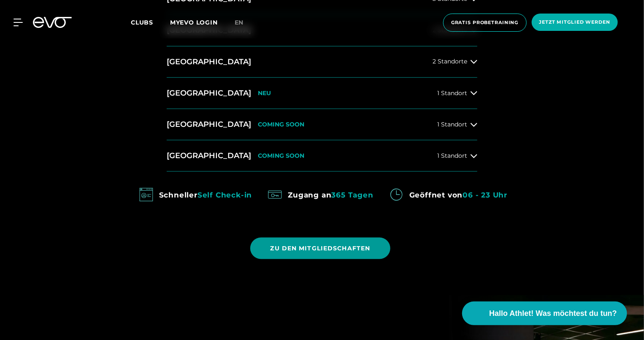 This screenshot has height=340, width=644. I want to click on a: en, so click(244, 22).